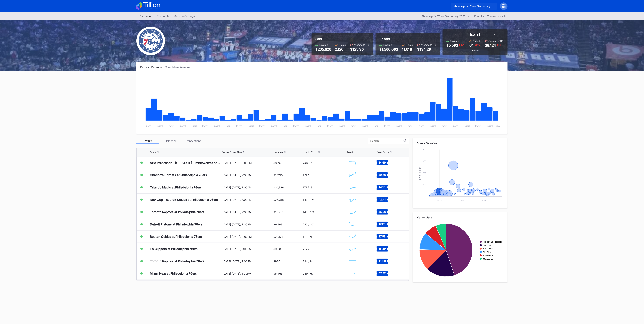 The width and height of the screenshot is (644, 324). What do you see at coordinates (446, 16) in the screenshot?
I see `button: Philadelphia 76ers Secondary 2025` at bounding box center [446, 16].